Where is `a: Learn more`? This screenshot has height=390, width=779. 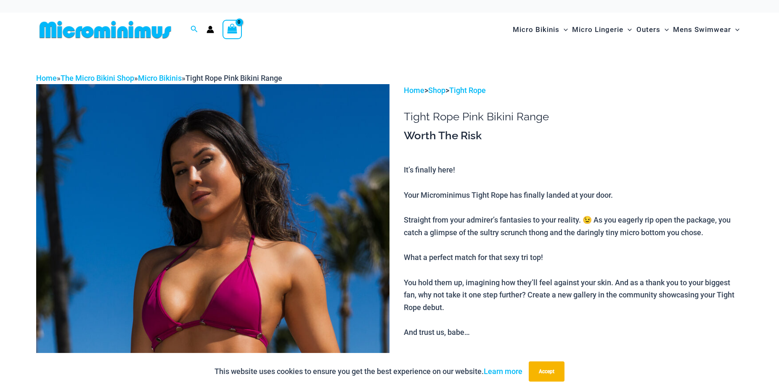
a: Learn more is located at coordinates (503, 371).